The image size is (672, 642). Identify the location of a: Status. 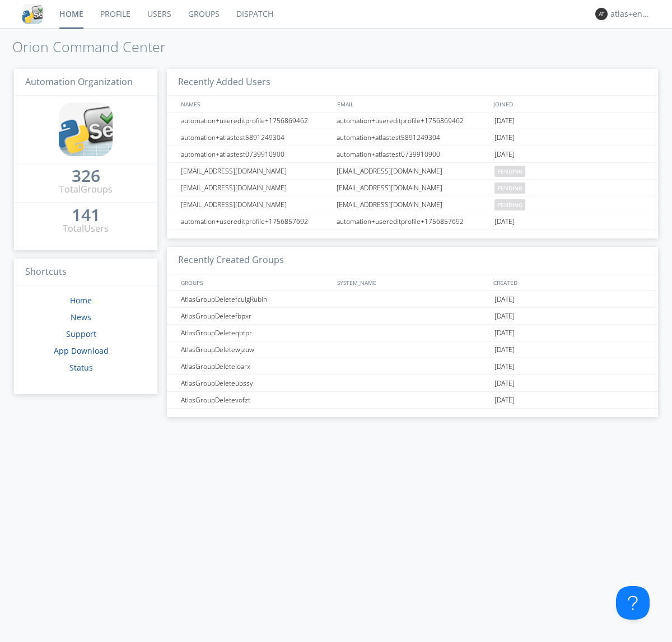
(81, 367).